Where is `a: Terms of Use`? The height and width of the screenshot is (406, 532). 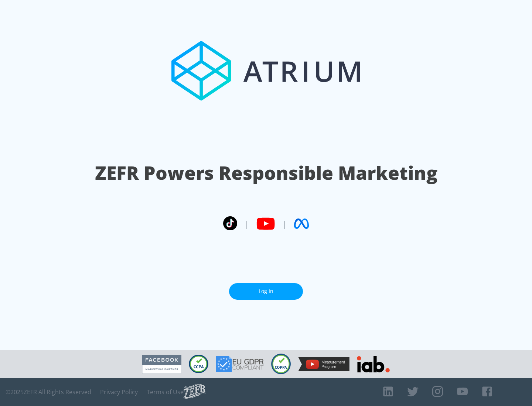
a: Terms of Use is located at coordinates (165, 392).